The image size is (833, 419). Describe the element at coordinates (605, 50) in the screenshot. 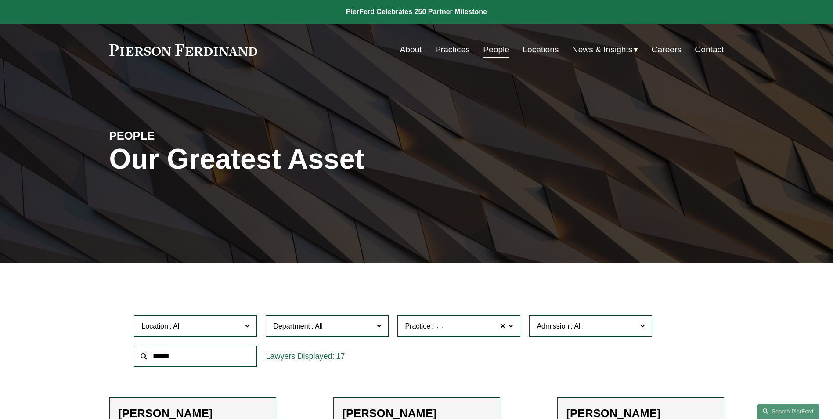

I see `a: folder dropdown` at that location.